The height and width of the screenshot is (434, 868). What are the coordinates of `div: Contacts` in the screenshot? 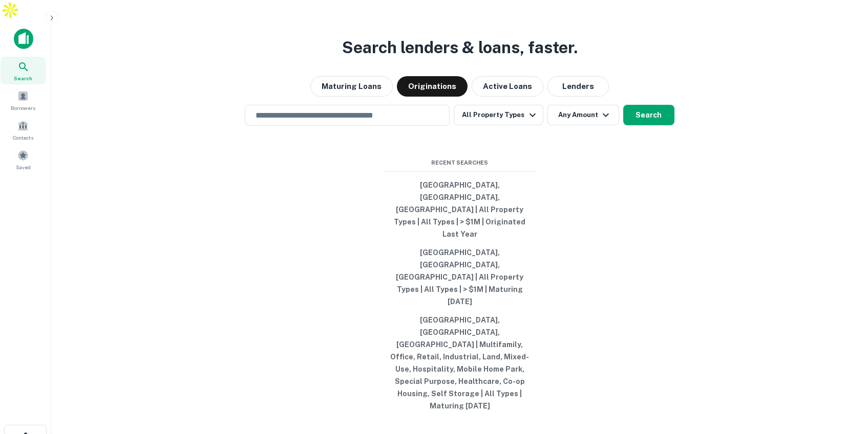 It's located at (23, 130).